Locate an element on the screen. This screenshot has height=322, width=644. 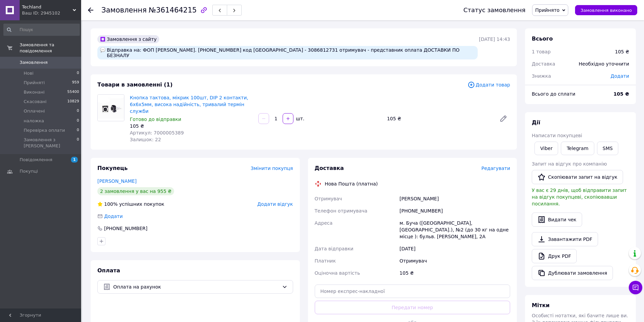
span: 55400 is located at coordinates (73, 92).